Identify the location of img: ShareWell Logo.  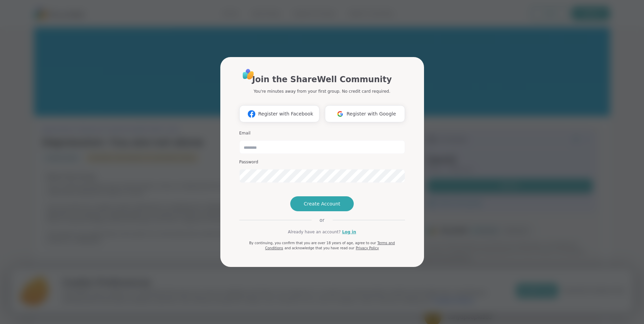
(248, 74).